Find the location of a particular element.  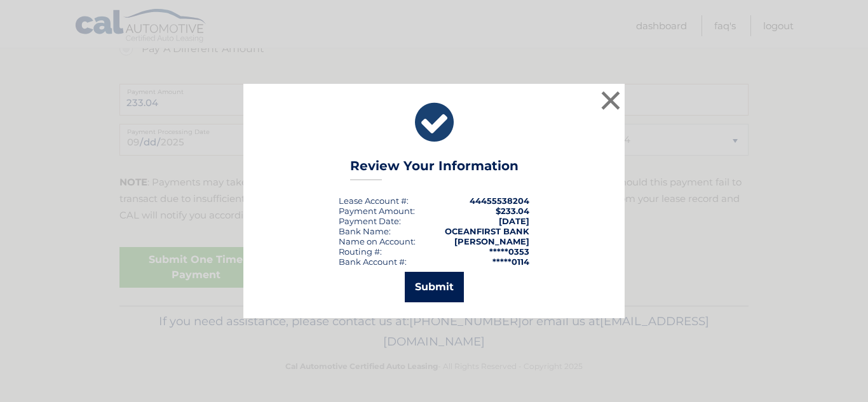

div: Routing #: is located at coordinates (361, 252).